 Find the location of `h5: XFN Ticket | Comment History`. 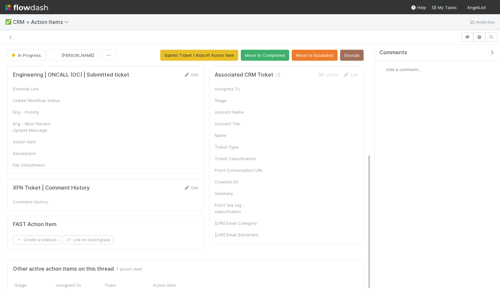

h5: XFN Ticket | Comment History is located at coordinates (51, 188).